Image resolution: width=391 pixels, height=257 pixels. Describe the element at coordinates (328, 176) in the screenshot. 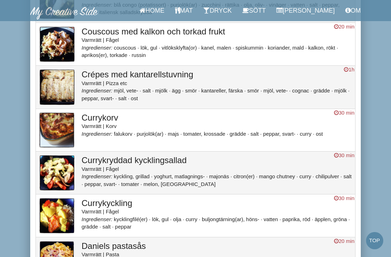

I see `li: chilipulver` at that location.